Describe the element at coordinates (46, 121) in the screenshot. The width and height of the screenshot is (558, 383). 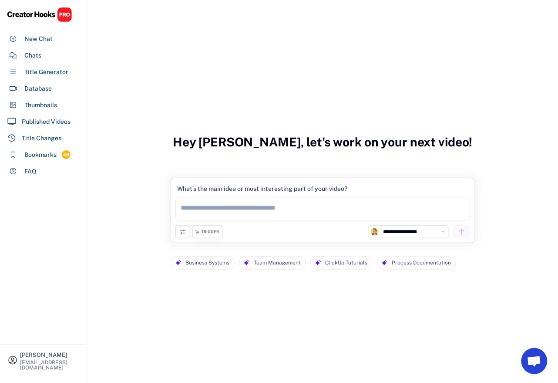
I see `div: Published Videos` at that location.